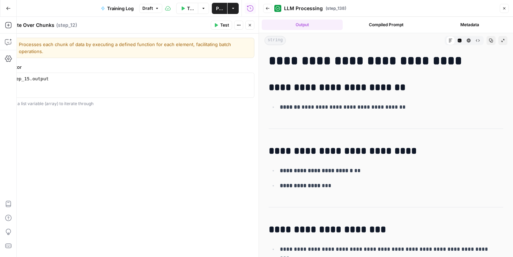 The image size is (513, 257). What do you see at coordinates (134, 48) in the screenshot?
I see `textarea: Processes each chunk of data by executing a defined function for each element, facilitating batch...` at bounding box center [134, 48].